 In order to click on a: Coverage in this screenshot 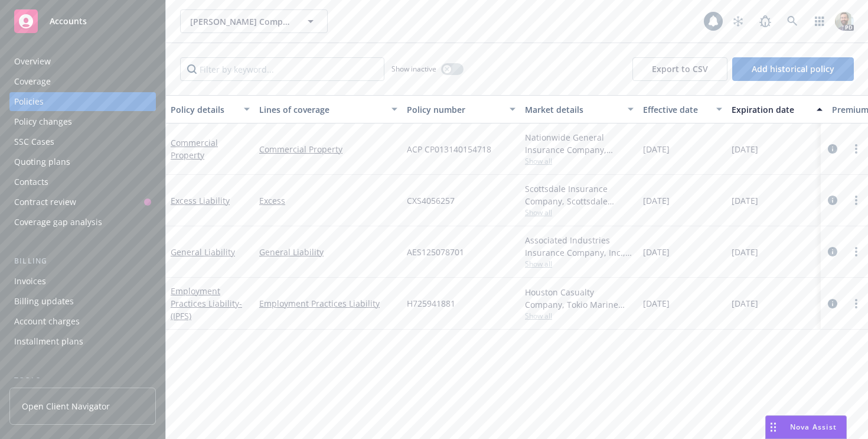, I will do `click(83, 81)`.